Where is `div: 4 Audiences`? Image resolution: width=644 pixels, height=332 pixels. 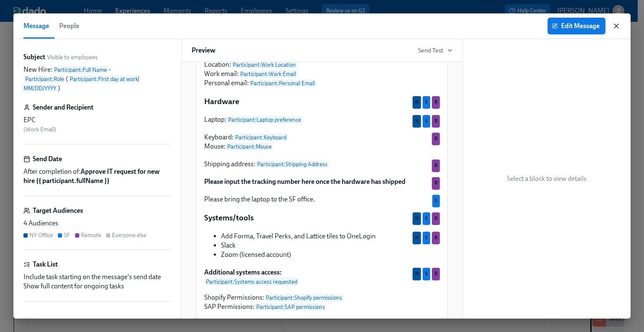 div: 4 Audiences is located at coordinates (98, 223).